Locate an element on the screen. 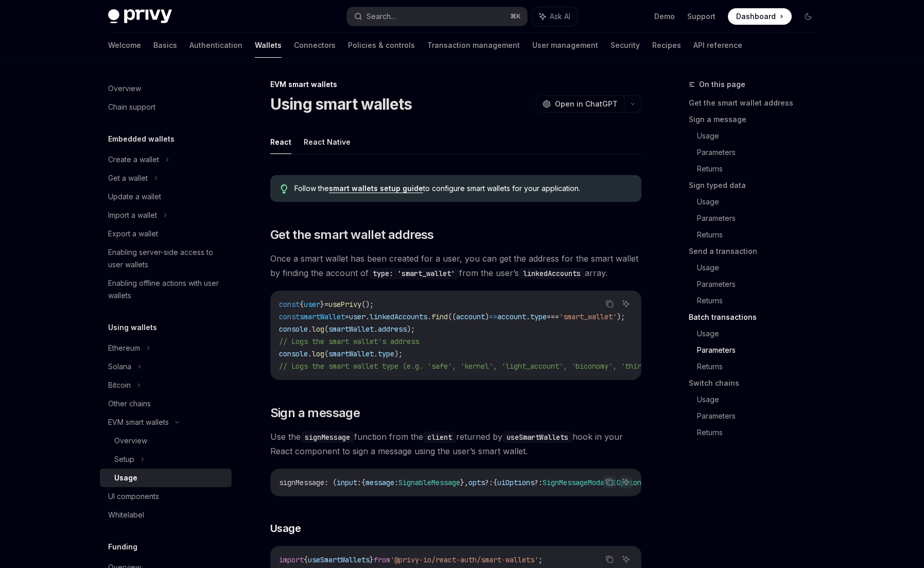  a: Overview is located at coordinates (166, 89).